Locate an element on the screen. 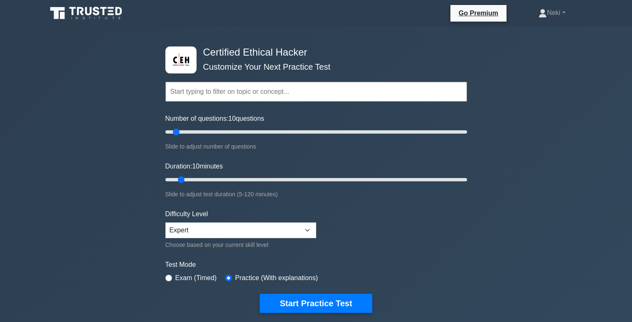  label: Test Mode is located at coordinates (316, 265).